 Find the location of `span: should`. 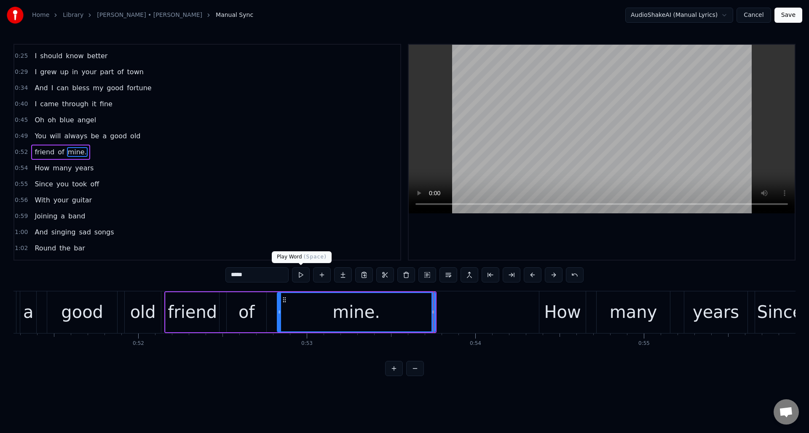

span: should is located at coordinates (51, 56).